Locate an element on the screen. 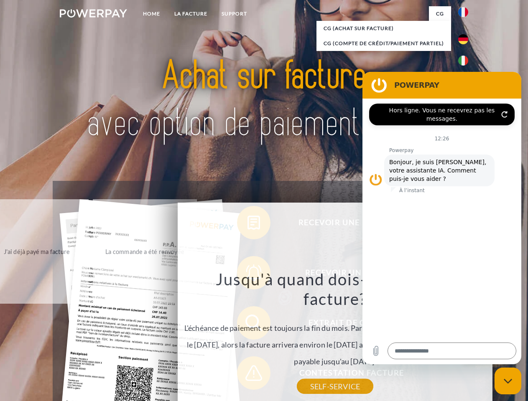 The height and width of the screenshot is (401, 528). div: L'échéance de paiement est toujours la fin du mois. Par exemple, si la commande a été passée le [... is located at coordinates (335, 328).